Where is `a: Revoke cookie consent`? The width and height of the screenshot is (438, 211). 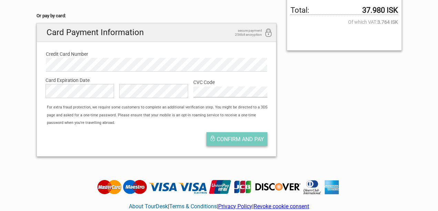
a: Revoke cookie consent is located at coordinates (281, 206).